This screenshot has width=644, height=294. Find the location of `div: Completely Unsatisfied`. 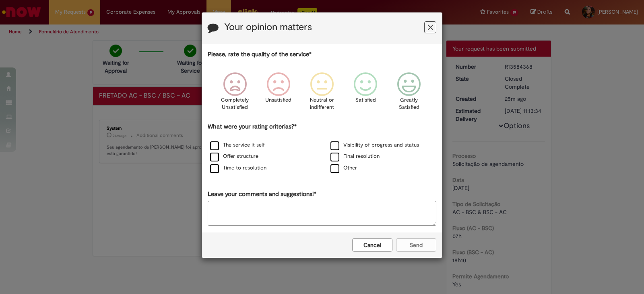

div: Completely Unsatisfied is located at coordinates (235, 94).